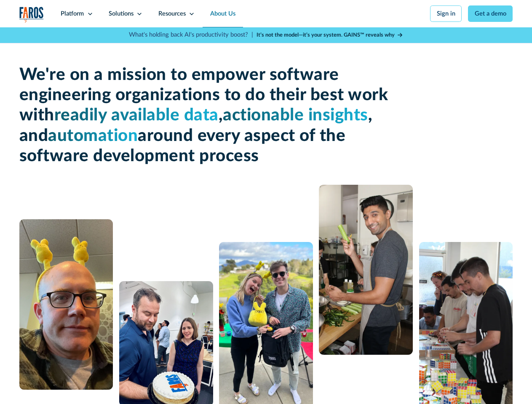 This screenshot has width=532, height=404. Describe the element at coordinates (172, 14) in the screenshot. I see `div: Resources` at that location.